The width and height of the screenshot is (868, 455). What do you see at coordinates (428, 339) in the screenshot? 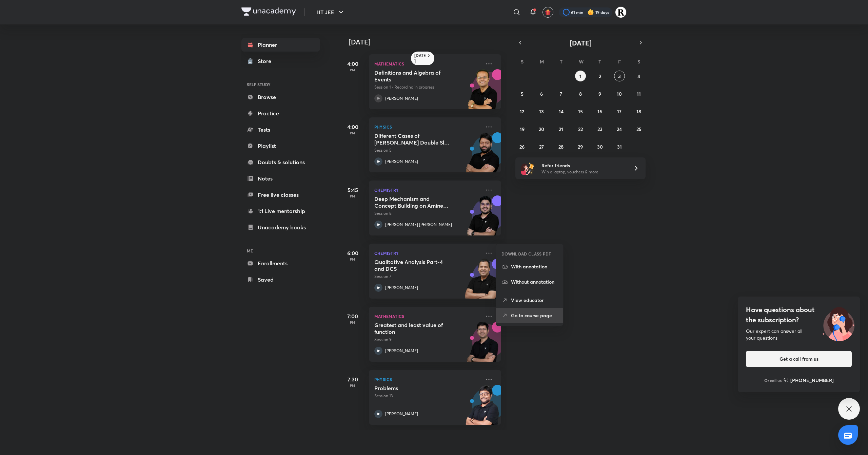
I see `p: Session 9` at bounding box center [428, 339].